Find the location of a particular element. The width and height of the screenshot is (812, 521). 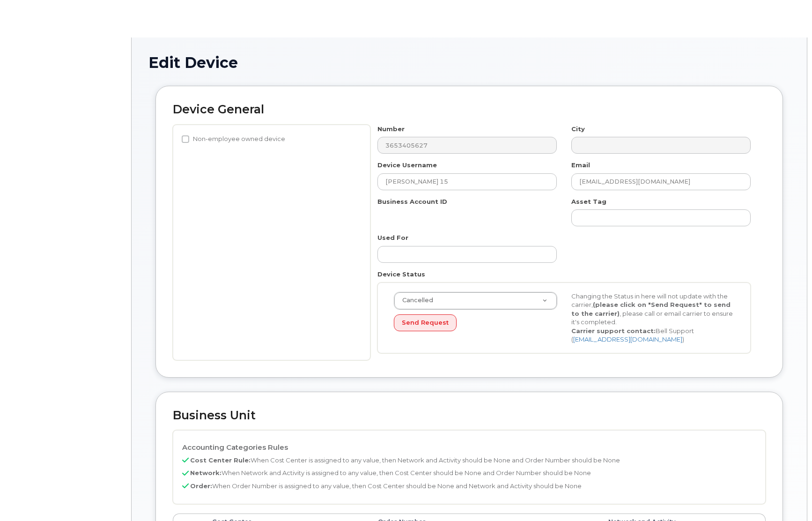

label: Asset Tag is located at coordinates (588, 201).